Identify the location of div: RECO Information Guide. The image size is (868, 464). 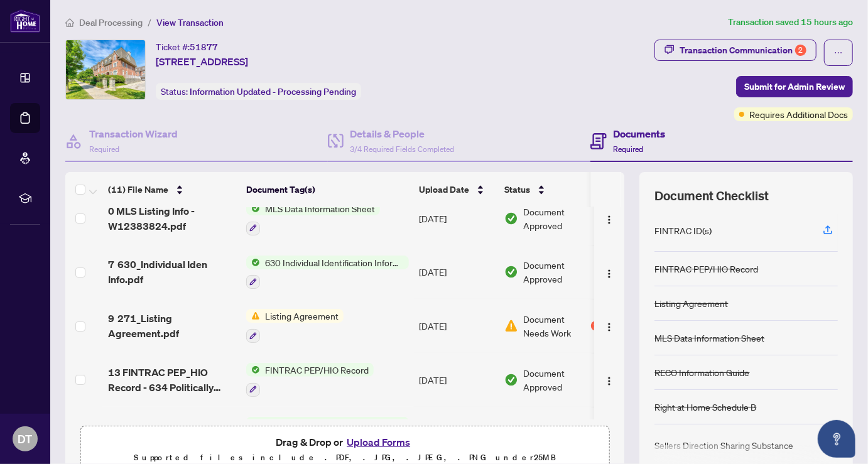
(702, 372).